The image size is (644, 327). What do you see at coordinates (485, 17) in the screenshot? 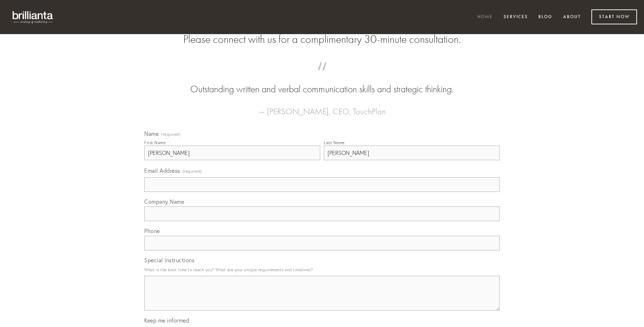
I see `a: Home` at bounding box center [485, 17].